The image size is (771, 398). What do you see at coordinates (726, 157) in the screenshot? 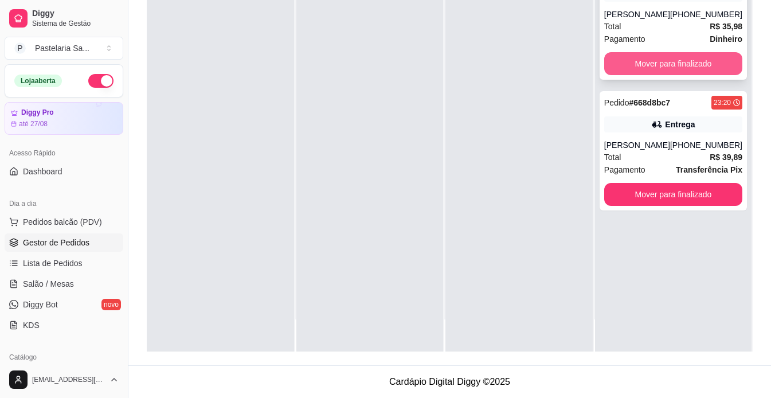
I see `strong: R$ 39,89` at bounding box center [726, 157].